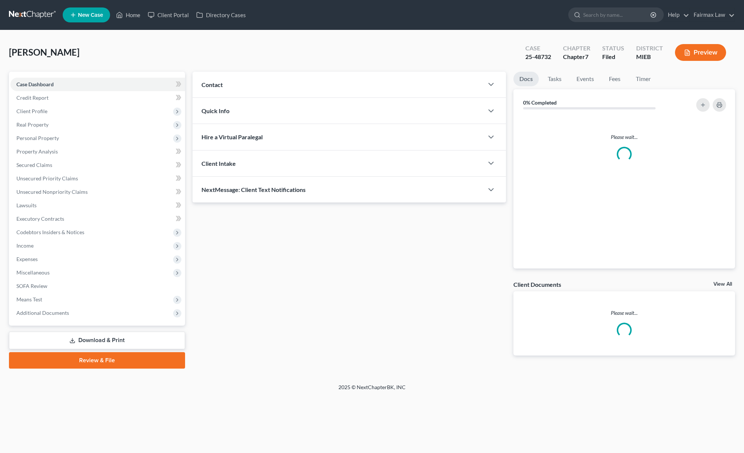  I want to click on div: District, so click(650, 48).